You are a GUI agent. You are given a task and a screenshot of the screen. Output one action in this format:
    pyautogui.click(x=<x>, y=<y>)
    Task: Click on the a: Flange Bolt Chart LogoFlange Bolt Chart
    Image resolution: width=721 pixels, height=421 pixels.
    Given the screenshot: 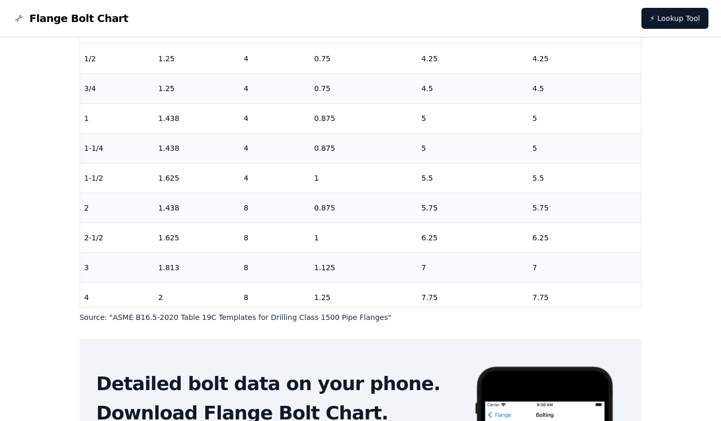 What is the action you would take?
    pyautogui.click(x=70, y=18)
    